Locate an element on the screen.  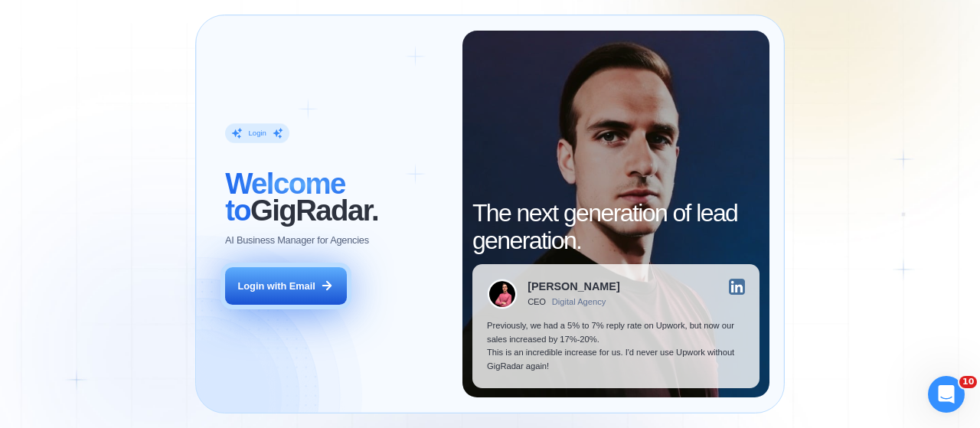
h2: The next generation of lead generation. is located at coordinates (616, 226).